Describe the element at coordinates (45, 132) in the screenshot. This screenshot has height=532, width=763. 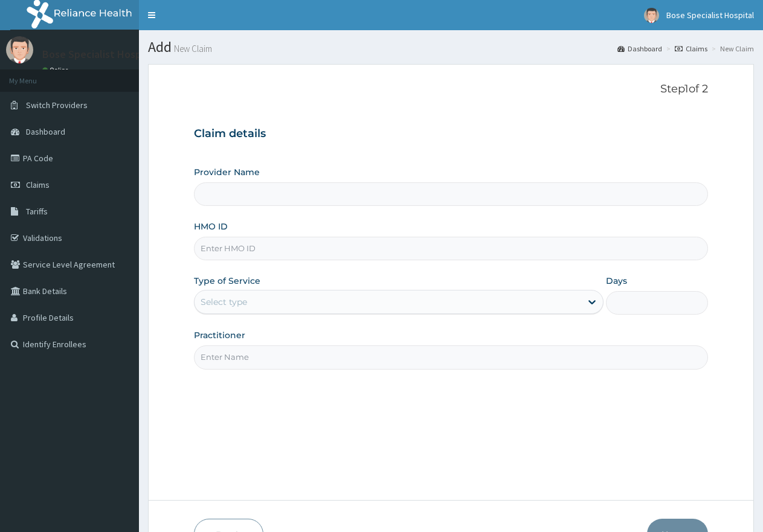
I see `span: Dashboard` at that location.